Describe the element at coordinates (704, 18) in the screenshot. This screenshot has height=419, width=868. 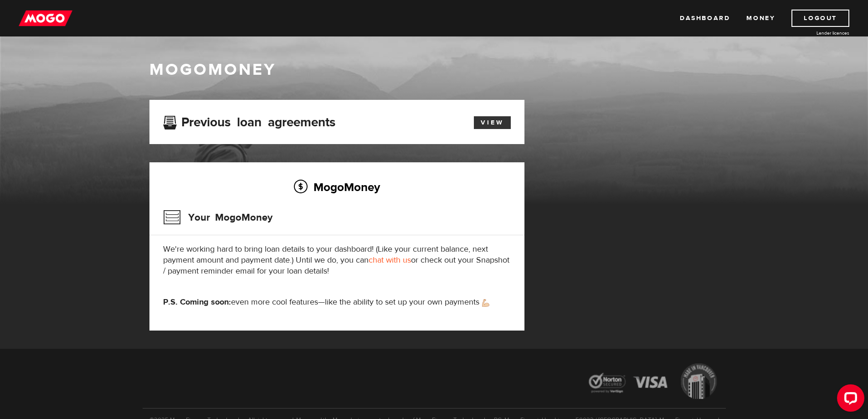
I see `a: Dashboard` at that location.